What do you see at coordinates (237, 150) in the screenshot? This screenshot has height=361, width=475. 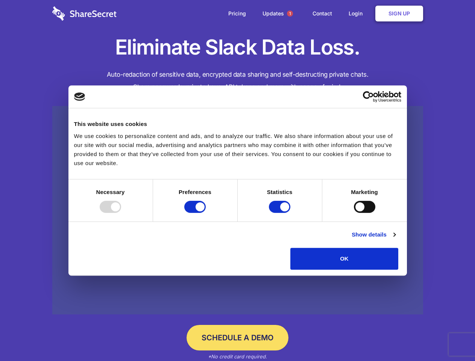 I see `div: We use cookies to personalize content and ads, and to analyze our traffic. We also share informat...` at bounding box center [237, 150].